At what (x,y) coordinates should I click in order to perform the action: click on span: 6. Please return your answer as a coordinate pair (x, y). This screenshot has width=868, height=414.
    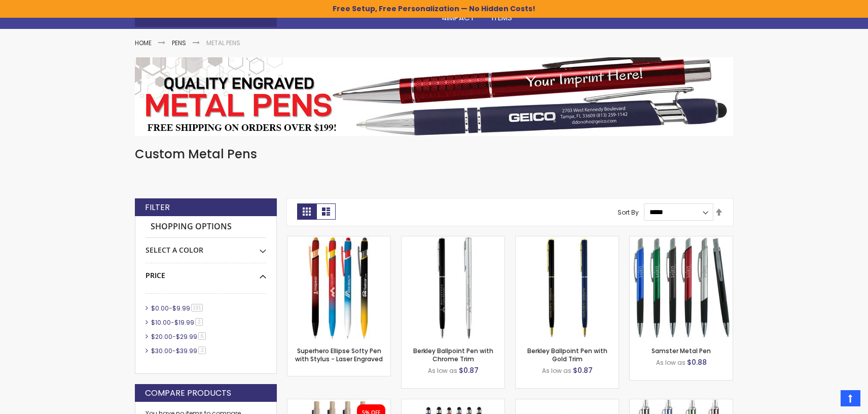
    Looking at the image, I should click on (202, 336).